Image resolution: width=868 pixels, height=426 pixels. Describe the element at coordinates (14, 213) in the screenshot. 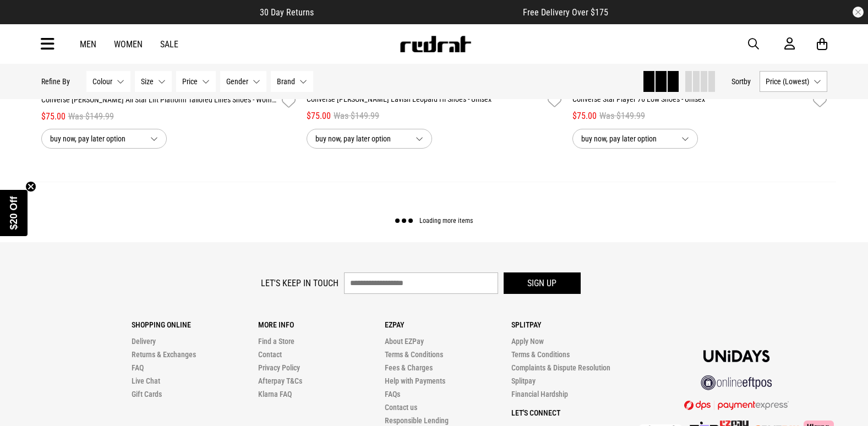

I see `span: $20 Off` at that location.